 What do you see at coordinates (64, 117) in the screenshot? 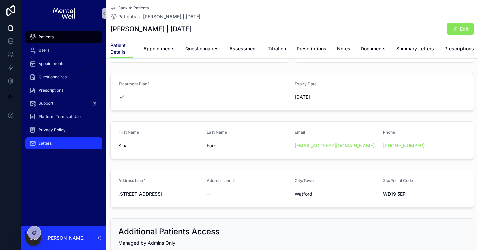
I see `a: Platform Terms of Use` at bounding box center [64, 117].